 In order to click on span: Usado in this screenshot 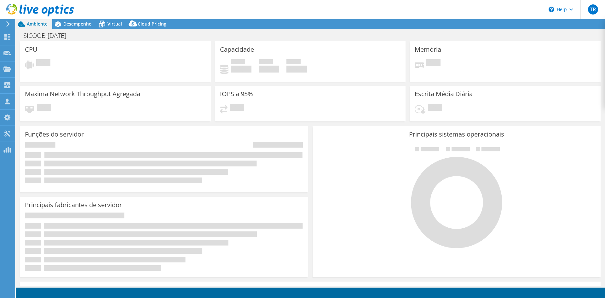, I will do `click(238, 62)`.